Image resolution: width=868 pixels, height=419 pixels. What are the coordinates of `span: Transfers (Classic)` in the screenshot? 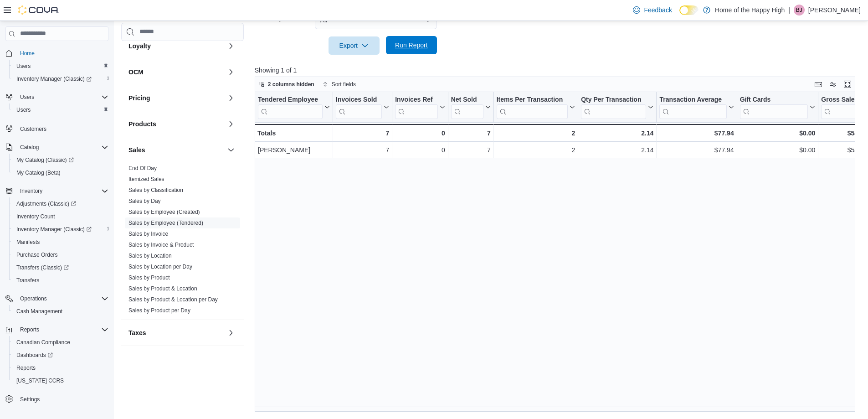 It's located at (60, 267).